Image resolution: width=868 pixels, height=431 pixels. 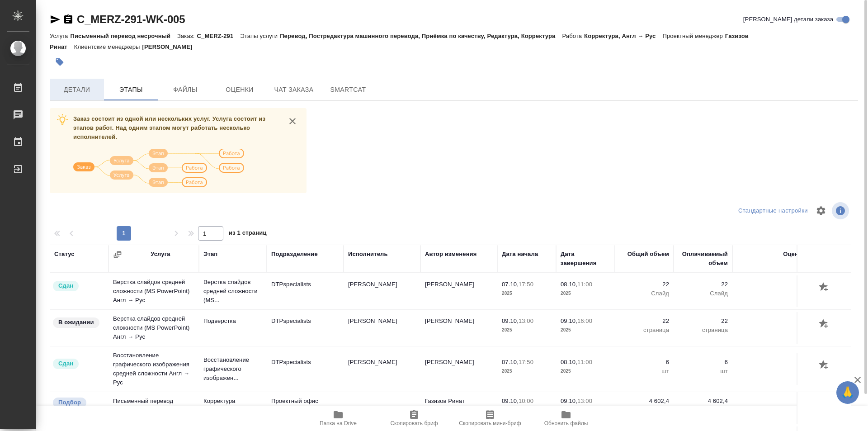 What do you see at coordinates (490, 424) in the screenshot?
I see `span: Скопировать мини-бриф` at bounding box center [490, 424].